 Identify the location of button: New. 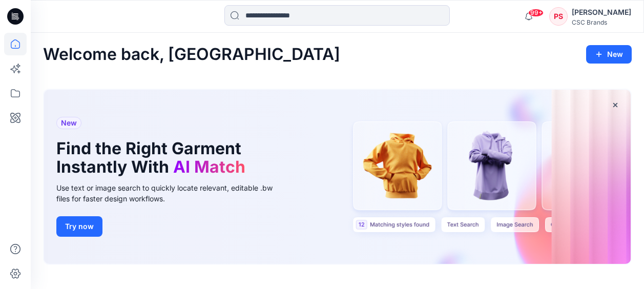
(609, 54).